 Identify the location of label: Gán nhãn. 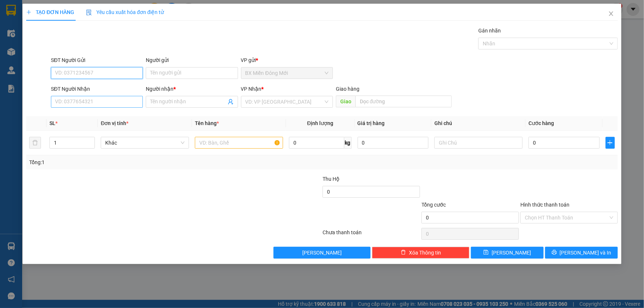
(490, 31).